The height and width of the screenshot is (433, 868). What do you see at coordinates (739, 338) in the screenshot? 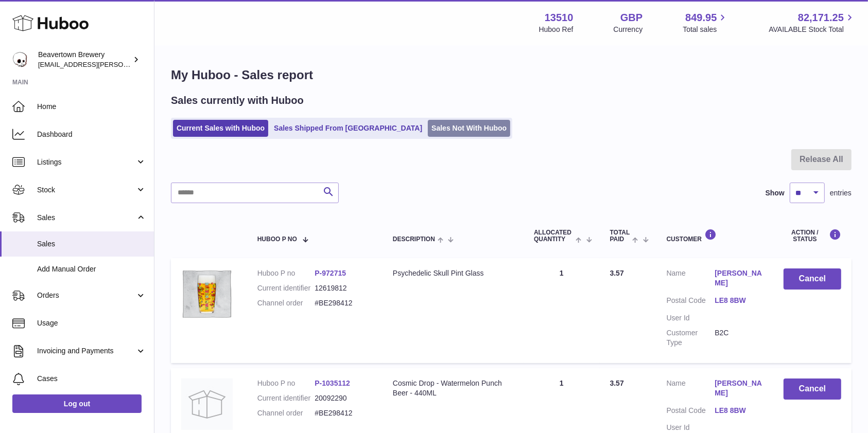
I see `dd: B2C` at bounding box center [739, 338].